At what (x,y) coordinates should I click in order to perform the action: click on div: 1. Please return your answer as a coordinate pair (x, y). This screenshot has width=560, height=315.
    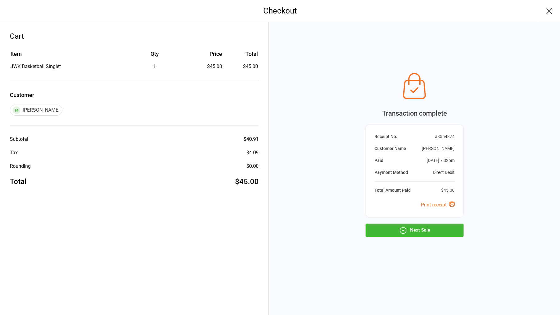
    Looking at the image, I should click on (154, 67).